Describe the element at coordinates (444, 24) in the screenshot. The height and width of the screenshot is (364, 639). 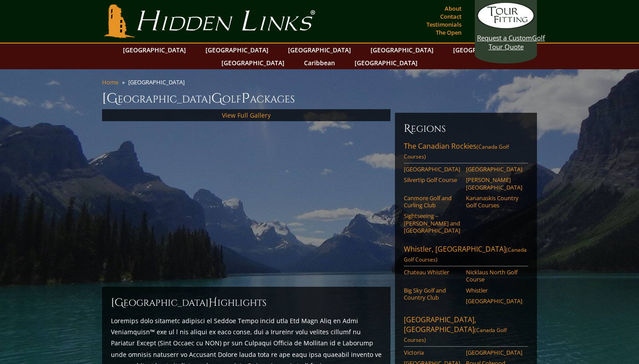
I see `a: Testimonials` at that location.